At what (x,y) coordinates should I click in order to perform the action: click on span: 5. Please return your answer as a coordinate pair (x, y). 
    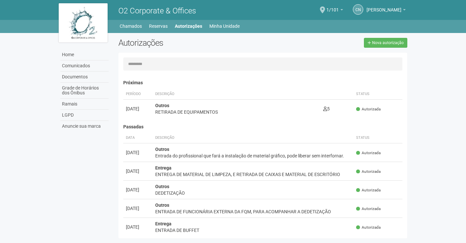
    Looking at the image, I should click on (327, 109).